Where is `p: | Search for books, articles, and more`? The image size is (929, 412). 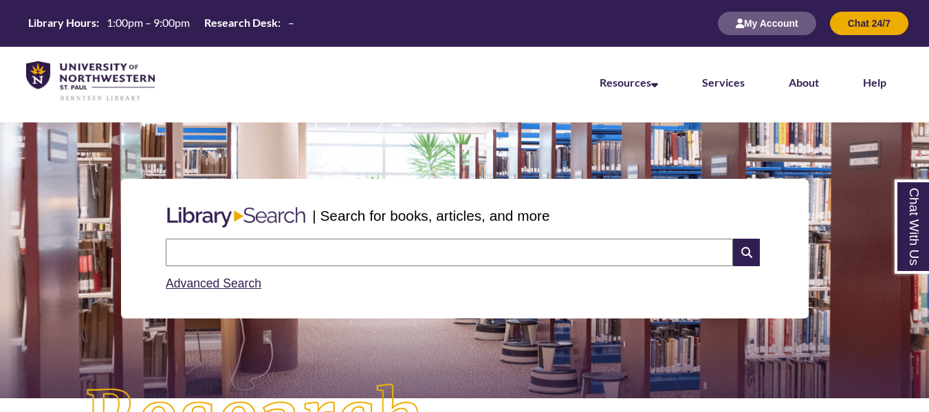 p: | Search for books, articles, and more is located at coordinates (431, 215).